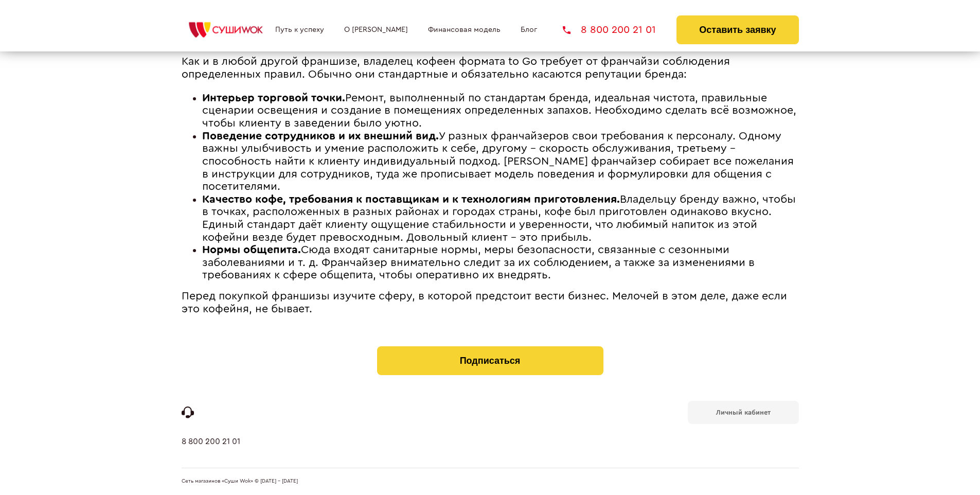 The image size is (980, 495). Describe the element at coordinates (251, 249) in the screenshot. I see `strong: Нормы общепита.` at that location.